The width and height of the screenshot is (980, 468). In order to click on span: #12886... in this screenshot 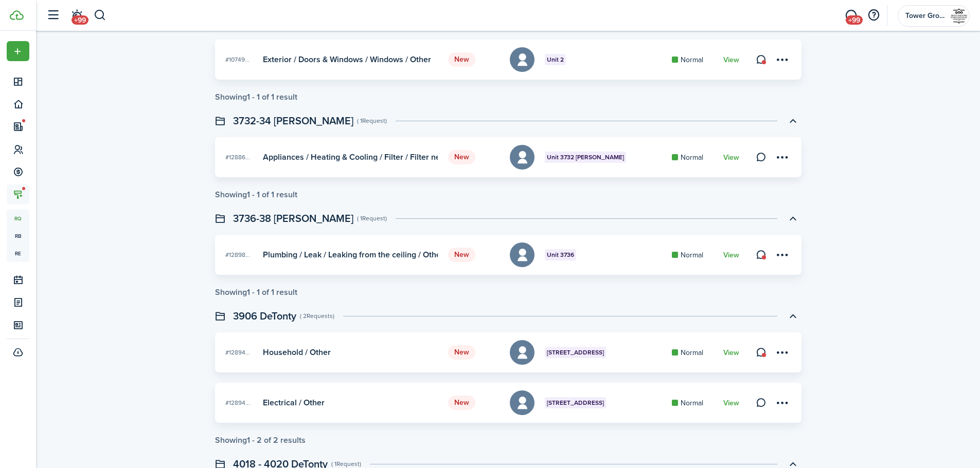, I will do `click(238, 157)`.